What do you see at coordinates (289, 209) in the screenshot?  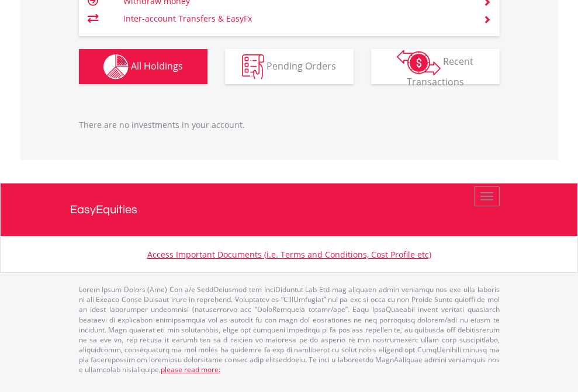 I see `div: EasyEquities` at bounding box center [289, 209].